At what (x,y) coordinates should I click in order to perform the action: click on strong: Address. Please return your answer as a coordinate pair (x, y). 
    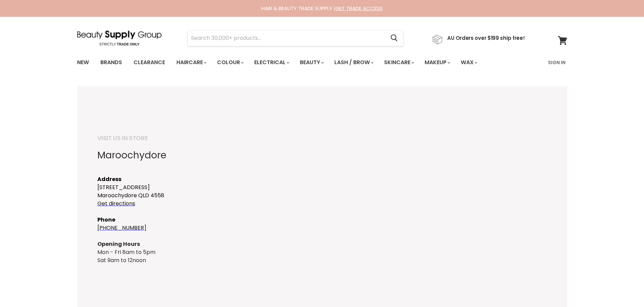
    Looking at the image, I should click on (109, 179).